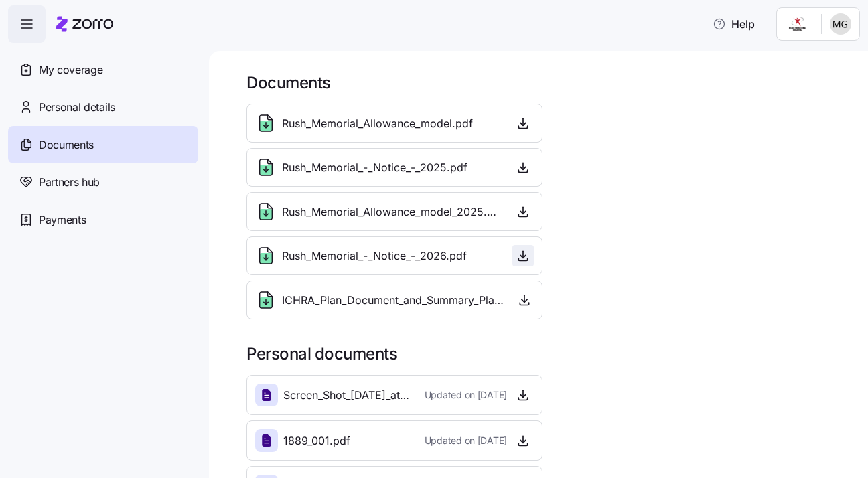 The width and height of the screenshot is (868, 478). Describe the element at coordinates (77, 107) in the screenshot. I see `span: Personal details` at that location.